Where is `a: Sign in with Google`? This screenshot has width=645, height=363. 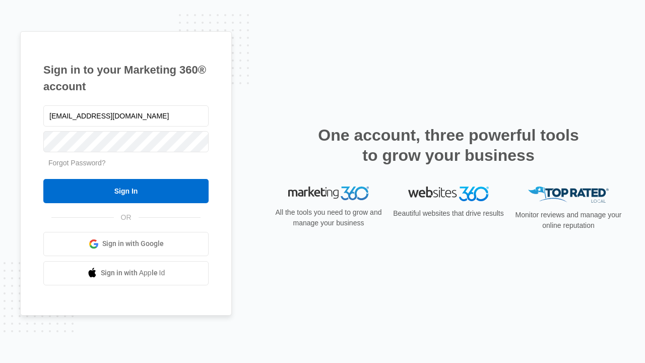 a: Sign in with Google is located at coordinates (126, 244).